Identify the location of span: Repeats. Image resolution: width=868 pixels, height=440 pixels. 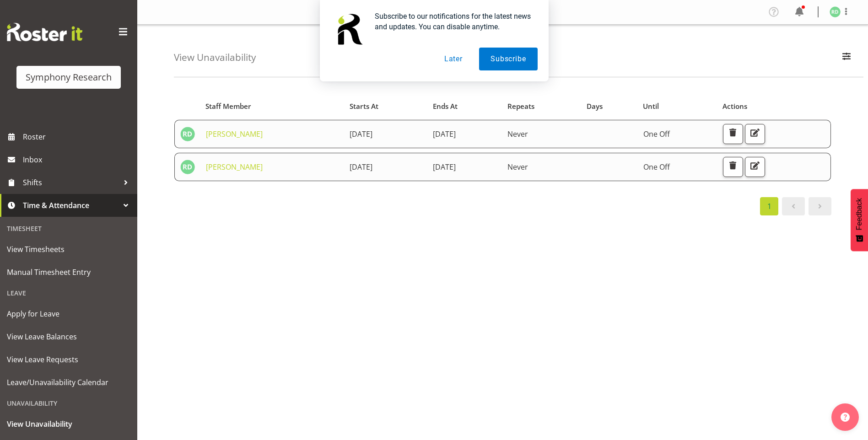
(521, 106).